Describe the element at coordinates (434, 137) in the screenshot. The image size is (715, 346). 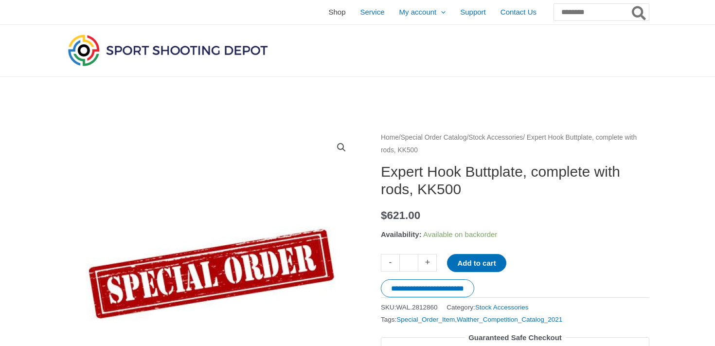
I see `a: Special Order Catalog` at that location.